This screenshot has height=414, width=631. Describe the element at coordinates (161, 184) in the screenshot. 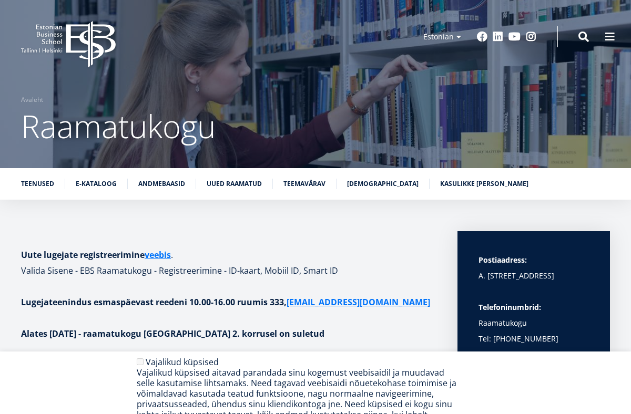

I see `a: Andmebaasid` at that location.